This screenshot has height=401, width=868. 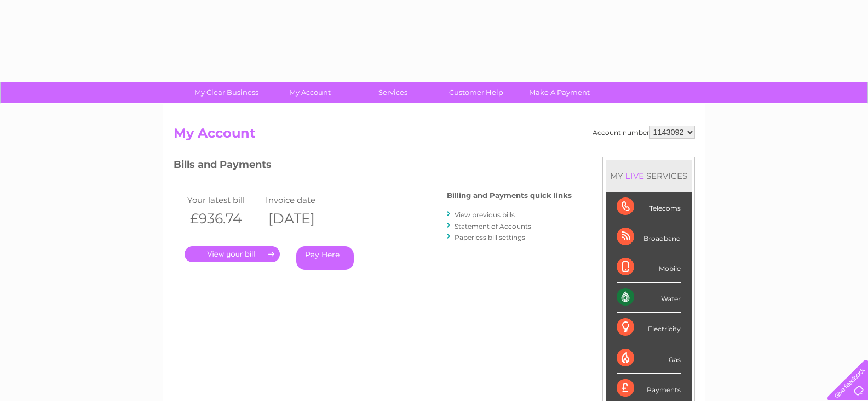 What do you see at coordinates (648, 267) in the screenshot?
I see `div: Mobile` at bounding box center [648, 267].